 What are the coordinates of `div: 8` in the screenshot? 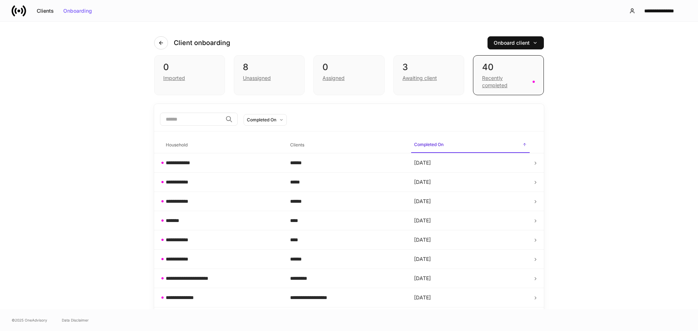 It's located at (269, 67).